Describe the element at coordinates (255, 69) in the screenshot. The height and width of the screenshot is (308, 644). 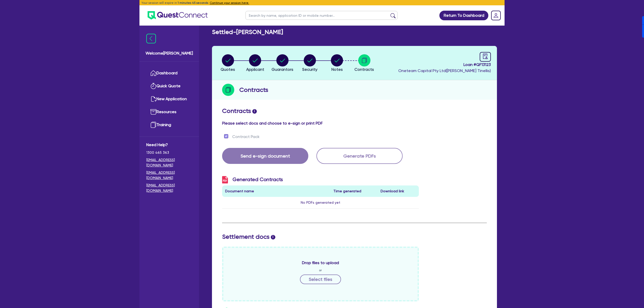
I see `span: Applicant` at that location.